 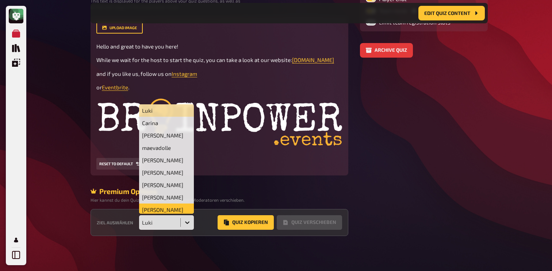 What do you see at coordinates (309, 223) in the screenshot?
I see `button: Quiz Verschieben` at bounding box center [309, 223].